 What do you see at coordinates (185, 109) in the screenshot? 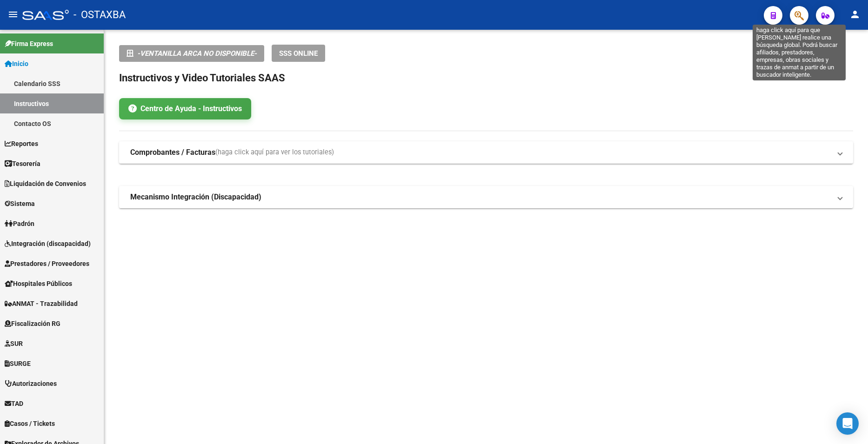
I see `a: Centro de Ayuda - Instructivos` at bounding box center [185, 109].